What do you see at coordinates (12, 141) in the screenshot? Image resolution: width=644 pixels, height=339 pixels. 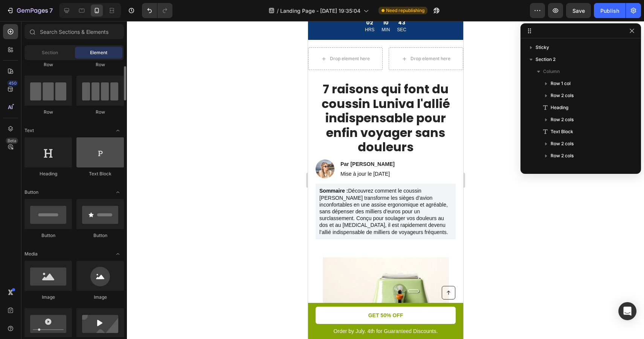 I see `div: Beta` at bounding box center [12, 141].